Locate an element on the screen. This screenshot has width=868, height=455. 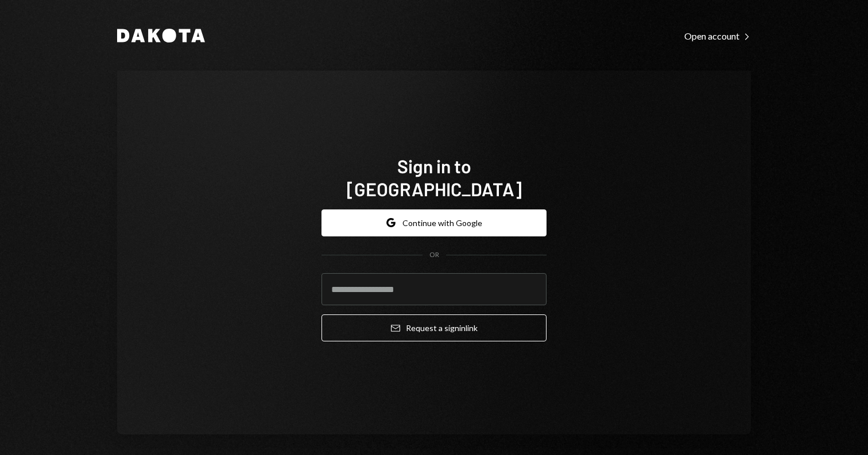
div: OR is located at coordinates (434, 255).